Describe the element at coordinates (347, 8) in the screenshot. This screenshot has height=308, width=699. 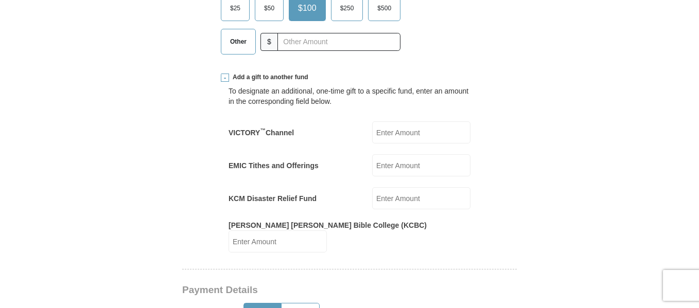
I see `span: $250` at that location.